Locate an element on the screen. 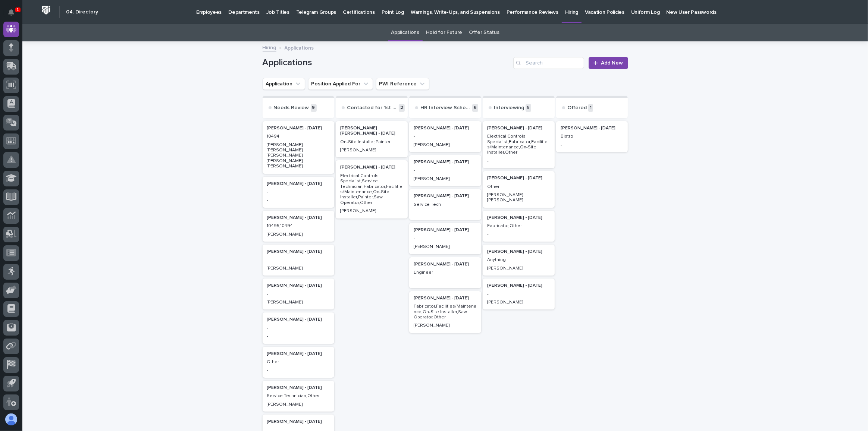 This screenshot has height=431, width=868. p: Engineer is located at coordinates (445, 272).